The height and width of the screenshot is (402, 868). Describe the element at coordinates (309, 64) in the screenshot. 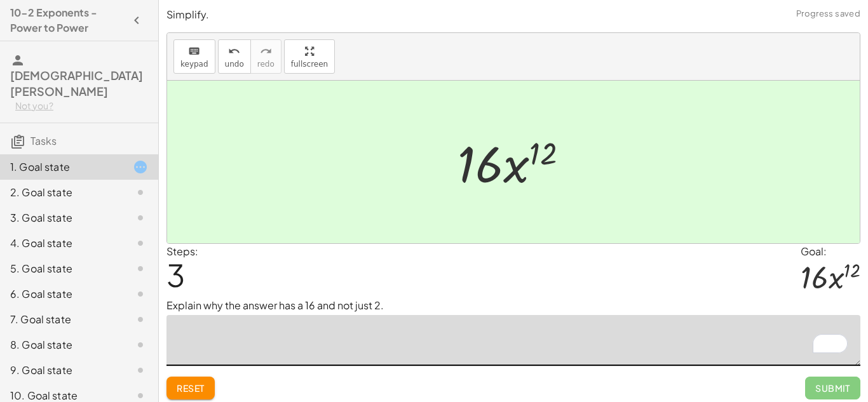

I see `span: fullscreen` at that location.